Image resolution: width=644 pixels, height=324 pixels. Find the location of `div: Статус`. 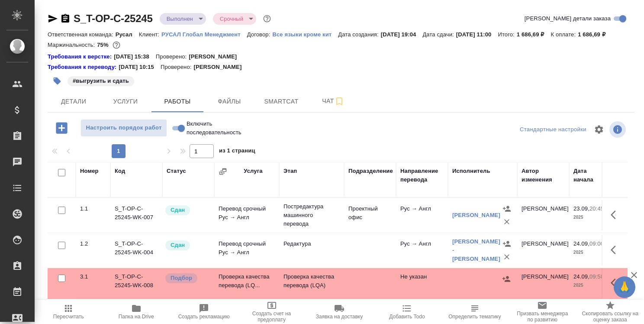

div: Статус is located at coordinates (176, 171).